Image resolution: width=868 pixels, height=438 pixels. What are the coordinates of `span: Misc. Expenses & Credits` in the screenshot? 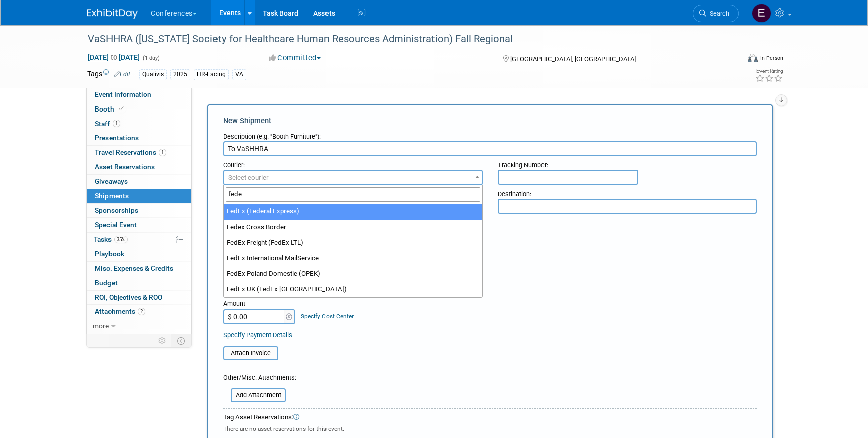 It's located at (134, 268).